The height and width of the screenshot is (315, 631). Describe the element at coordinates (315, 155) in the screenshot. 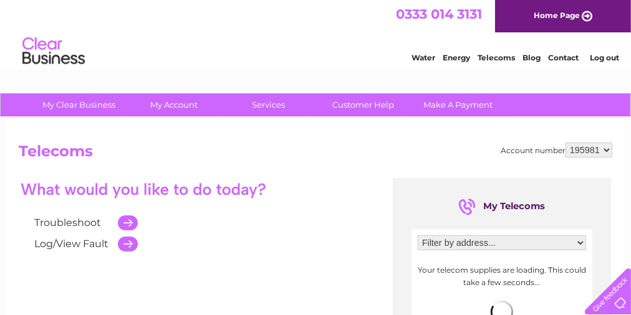

I see `h2: Telecoms` at that location.